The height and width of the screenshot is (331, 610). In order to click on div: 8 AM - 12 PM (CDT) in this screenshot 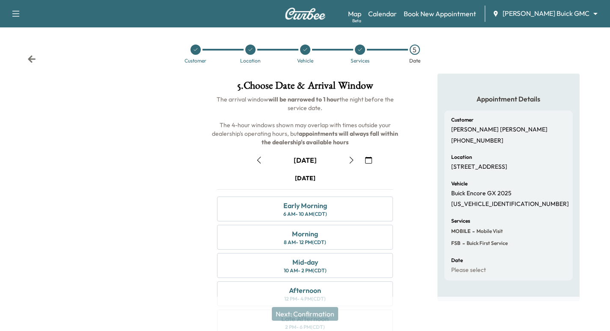, I will do `click(305, 242)`.